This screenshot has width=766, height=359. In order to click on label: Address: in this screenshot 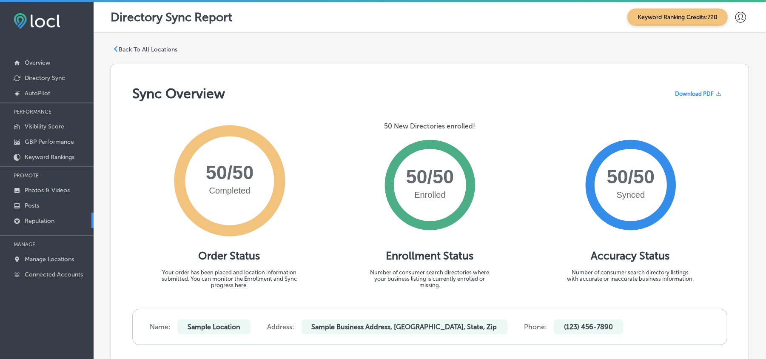, I will do `click(281, 327)`.